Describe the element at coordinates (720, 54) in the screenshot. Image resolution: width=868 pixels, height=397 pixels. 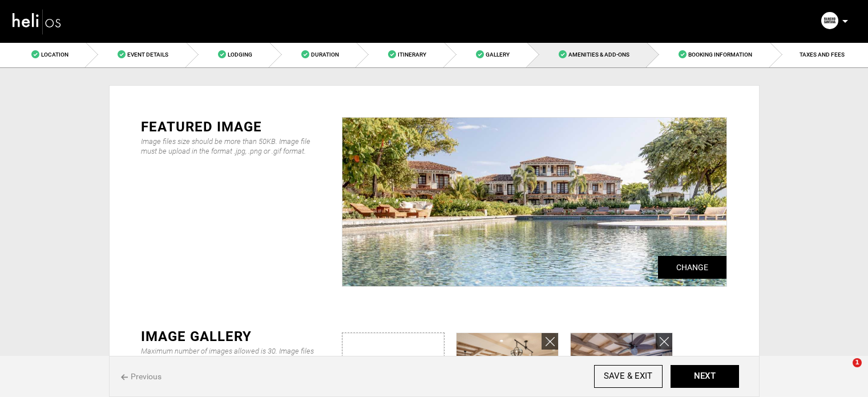
I see `span: Booking Information` at that location.